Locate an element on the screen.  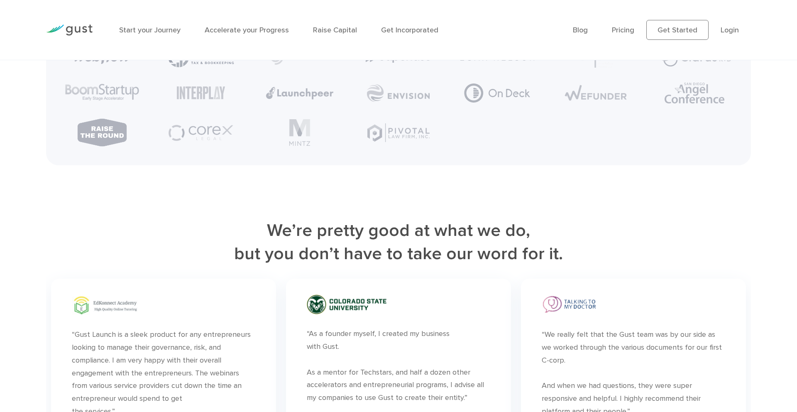
img: Csu is located at coordinates (347, 304).